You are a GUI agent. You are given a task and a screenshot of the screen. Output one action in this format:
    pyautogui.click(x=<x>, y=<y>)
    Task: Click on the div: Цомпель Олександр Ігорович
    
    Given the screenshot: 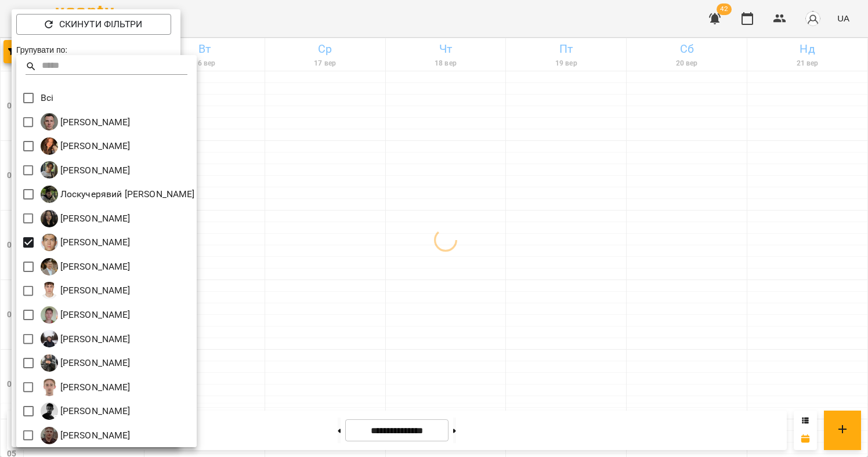 What is the action you would take?
    pyautogui.click(x=85, y=388)
    